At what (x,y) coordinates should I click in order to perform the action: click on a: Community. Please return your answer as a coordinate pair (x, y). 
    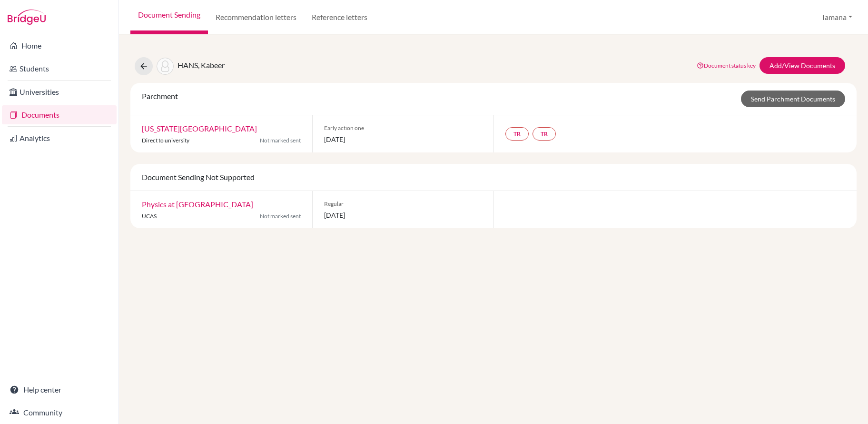
    Looking at the image, I should click on (59, 412).